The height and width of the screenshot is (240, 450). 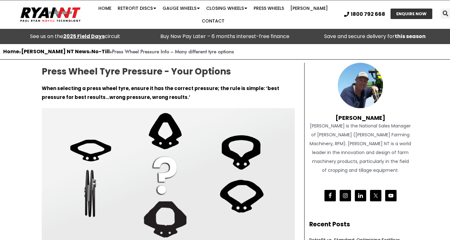 I want to click on strong: this season, so click(x=410, y=36).